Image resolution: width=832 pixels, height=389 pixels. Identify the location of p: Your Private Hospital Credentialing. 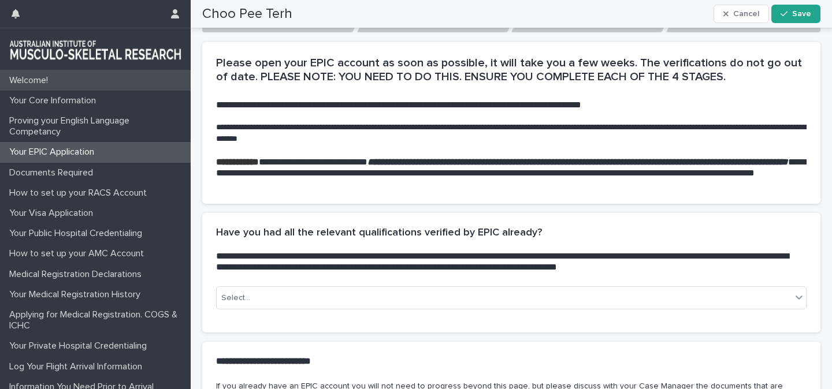
(80, 346).